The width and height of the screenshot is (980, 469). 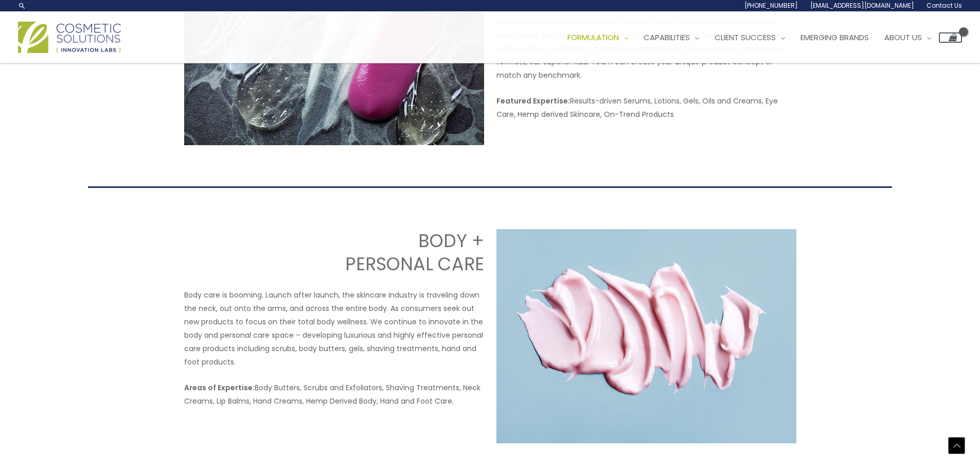 I want to click on nav: Site Navigation, so click(x=757, y=38).